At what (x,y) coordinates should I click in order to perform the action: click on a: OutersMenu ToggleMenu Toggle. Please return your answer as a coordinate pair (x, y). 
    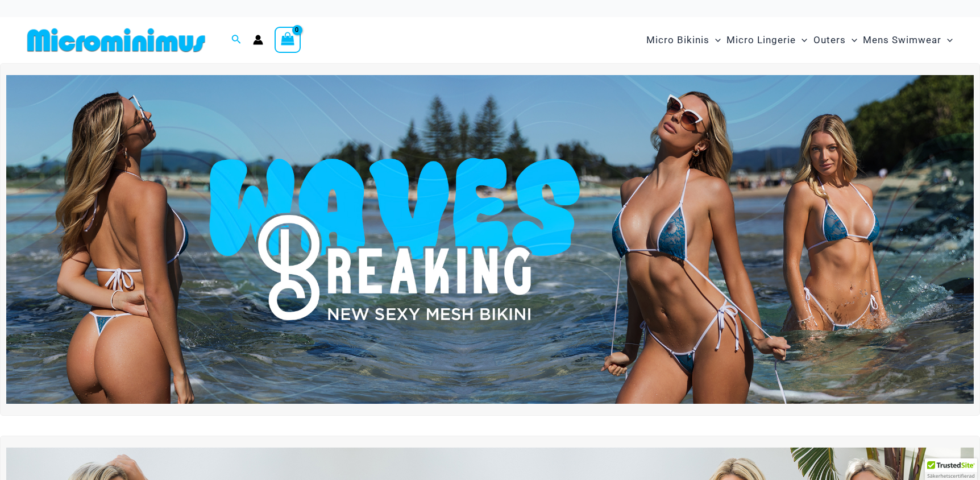
    Looking at the image, I should click on (835, 40).